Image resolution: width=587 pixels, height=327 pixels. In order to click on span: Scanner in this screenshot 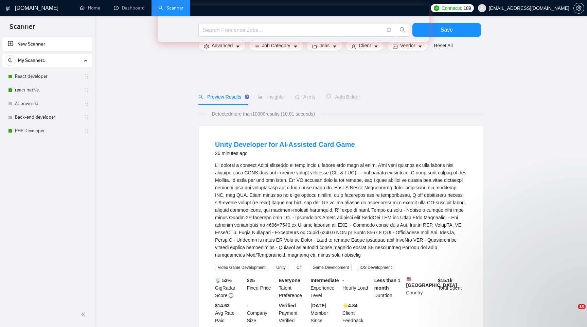, I will do `click(22, 29)`.